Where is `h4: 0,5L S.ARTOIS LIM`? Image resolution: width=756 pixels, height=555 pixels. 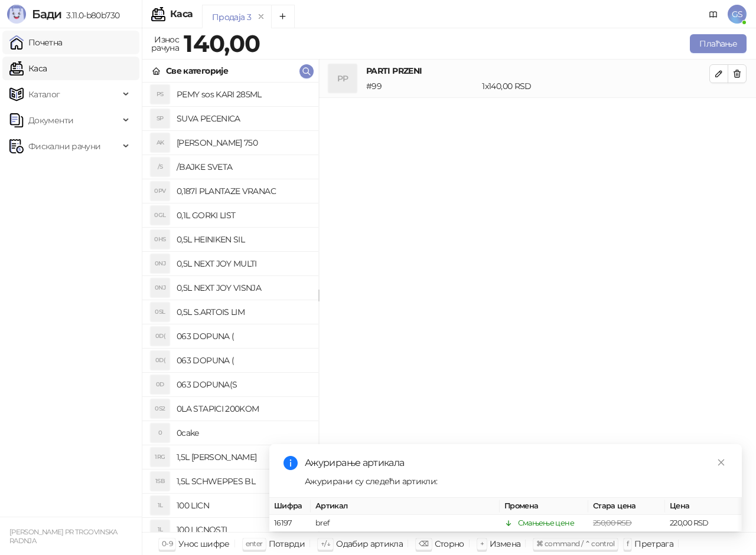 h4: 0,5L S.ARTOIS LIM is located at coordinates (243, 312).